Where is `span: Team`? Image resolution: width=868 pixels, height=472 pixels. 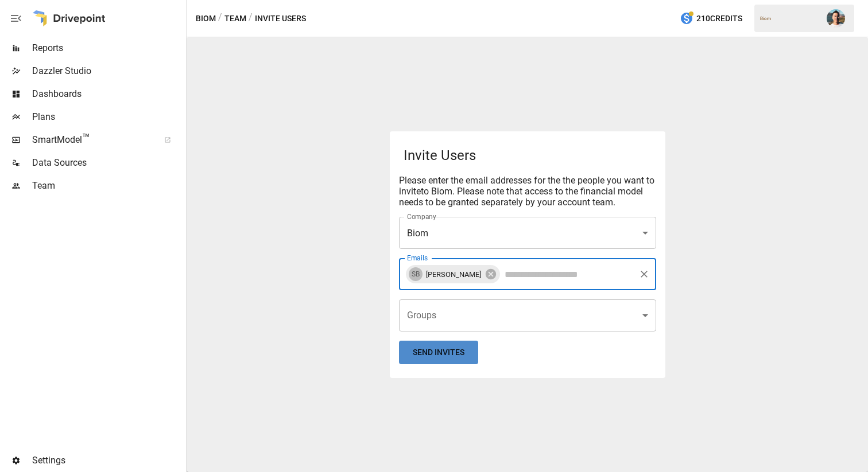 span: Team is located at coordinates (108, 186).